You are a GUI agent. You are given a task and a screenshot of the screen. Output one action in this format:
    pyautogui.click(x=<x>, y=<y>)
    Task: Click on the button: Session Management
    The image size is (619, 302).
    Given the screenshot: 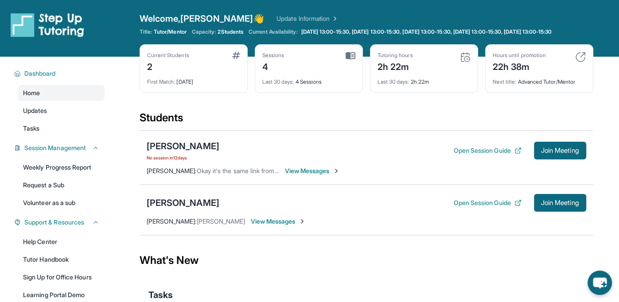 What is the action you would take?
    pyautogui.click(x=60, y=148)
    